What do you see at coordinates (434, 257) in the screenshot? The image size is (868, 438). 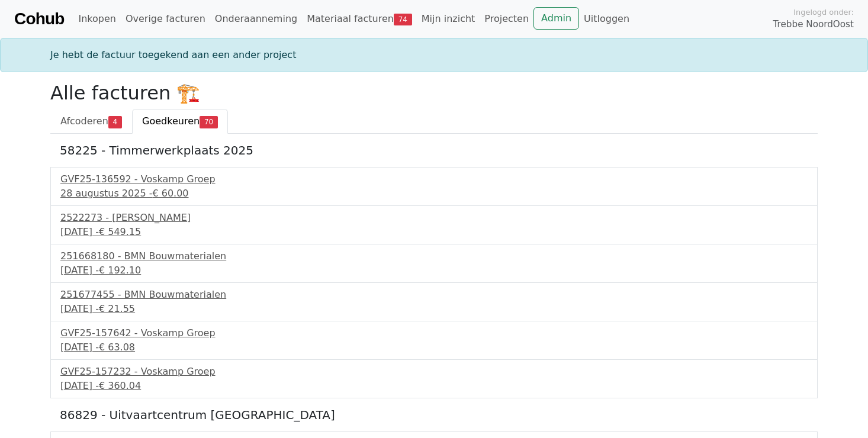 I see `div: 251668180 - BMN Bouwmaterialen` at bounding box center [434, 257].